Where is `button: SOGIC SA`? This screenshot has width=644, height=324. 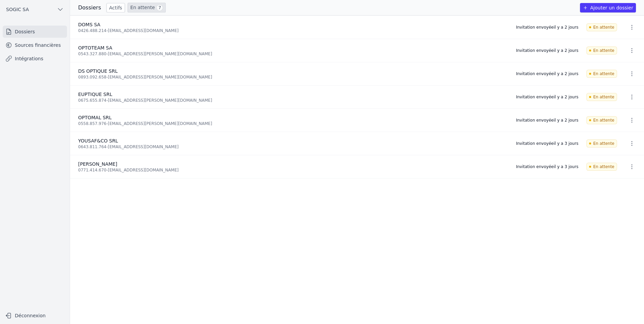
button: SOGIC SA is located at coordinates (35, 10).